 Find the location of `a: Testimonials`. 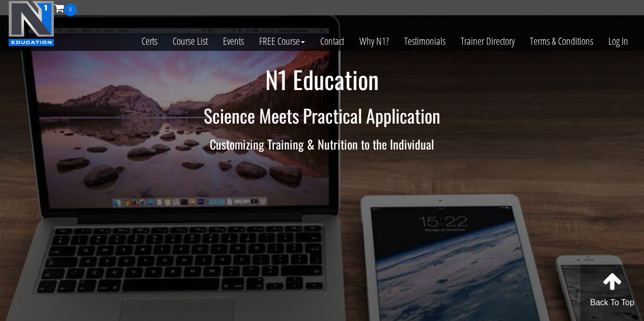

a: Testimonials is located at coordinates (424, 42).